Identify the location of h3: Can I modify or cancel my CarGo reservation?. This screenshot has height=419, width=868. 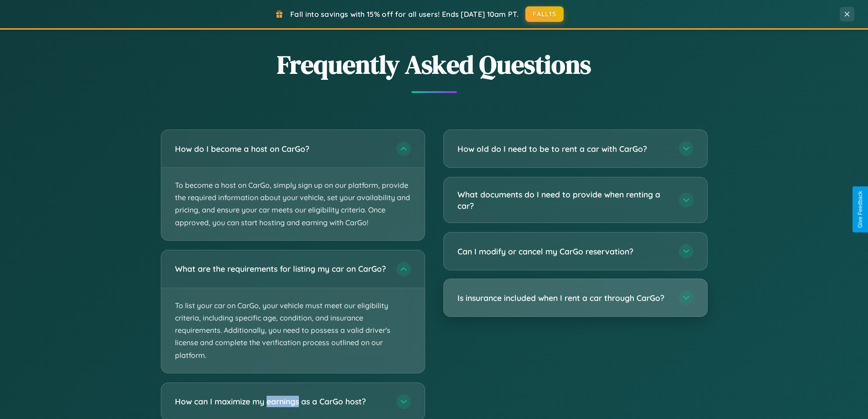
(564, 251).